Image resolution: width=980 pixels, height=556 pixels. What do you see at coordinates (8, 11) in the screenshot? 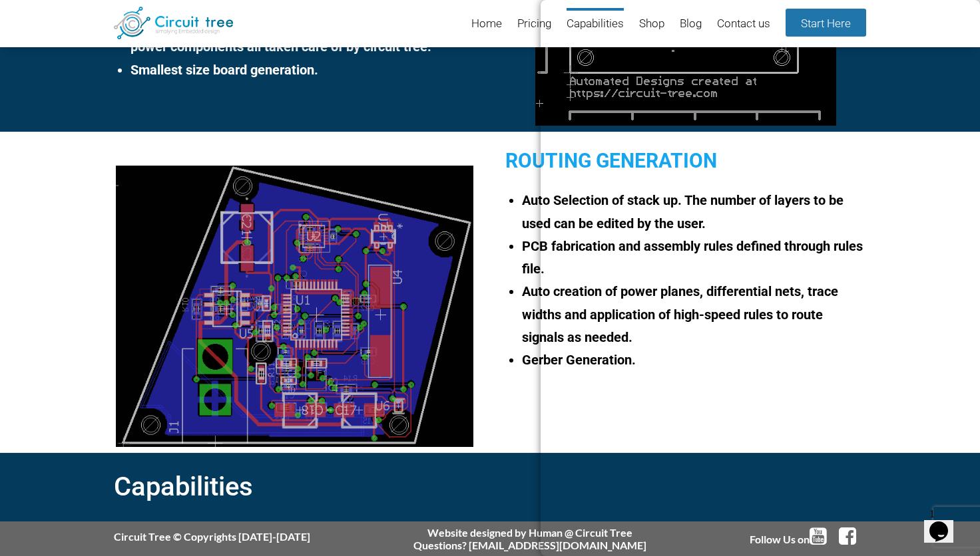
I see `span: 1` at bounding box center [8, 11].